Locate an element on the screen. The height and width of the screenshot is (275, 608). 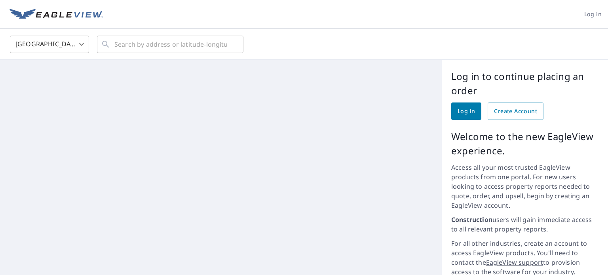
a: Log in is located at coordinates (466, 111).